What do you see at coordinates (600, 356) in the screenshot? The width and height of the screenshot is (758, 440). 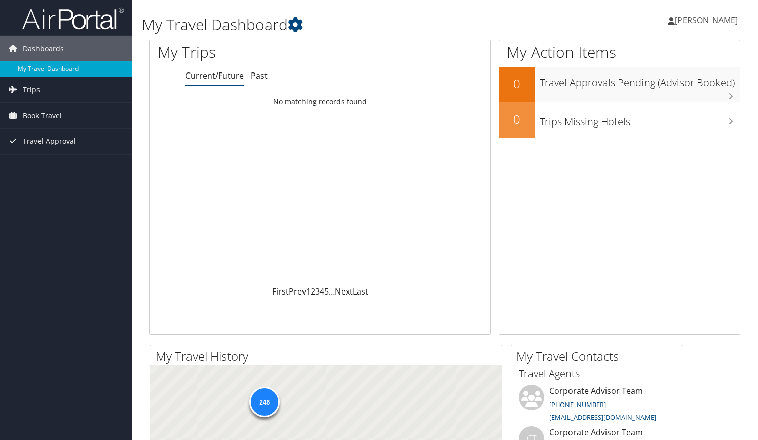 I see `h2: My Travel Contacts` at bounding box center [600, 356].